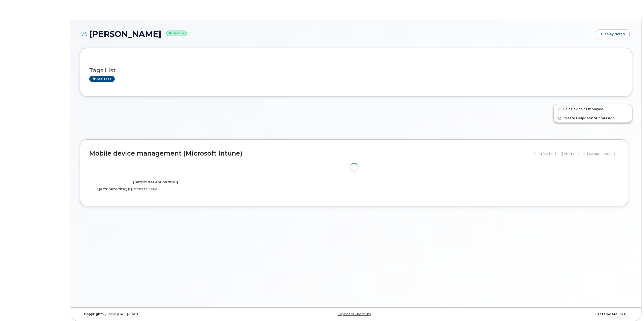 The image size is (644, 321). Describe the element at coordinates (156, 182) in the screenshot. I see `h4: {{attributeGroups.title}}` at that location.